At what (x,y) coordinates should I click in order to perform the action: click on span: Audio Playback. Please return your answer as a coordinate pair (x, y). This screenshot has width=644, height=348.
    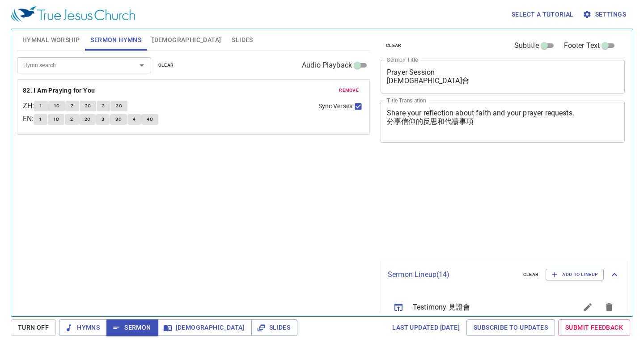
    Looking at the image, I should click on (327, 66).